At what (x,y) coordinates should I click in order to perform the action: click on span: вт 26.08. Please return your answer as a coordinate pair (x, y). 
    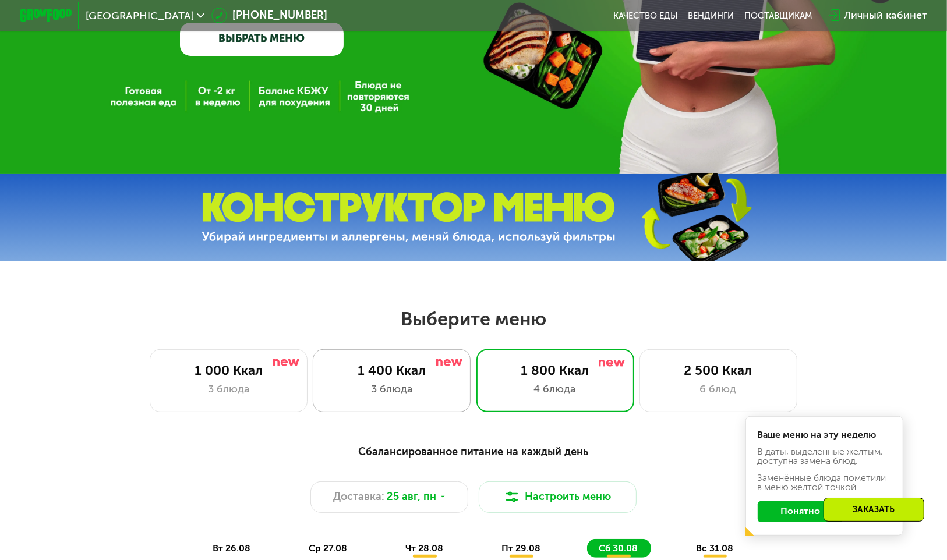
    Looking at the image, I should click on (232, 548).